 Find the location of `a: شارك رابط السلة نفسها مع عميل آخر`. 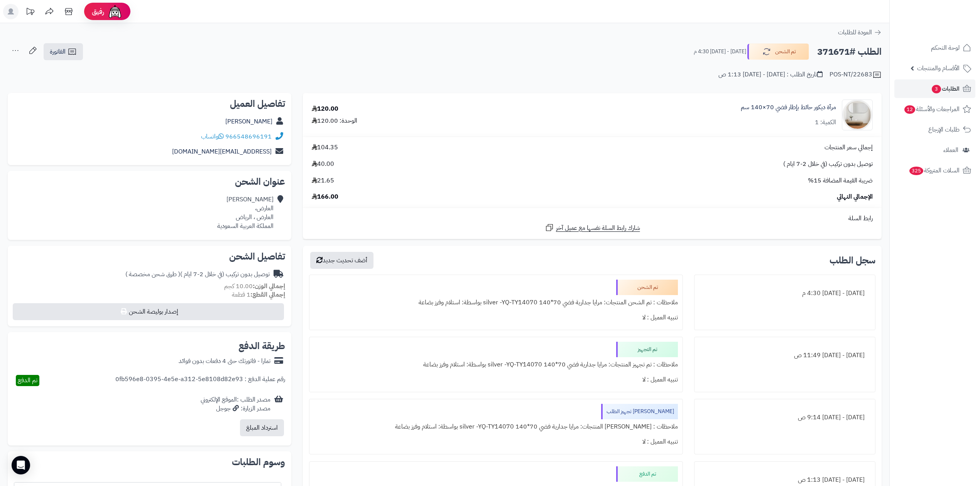

a: شارك رابط السلة نفسها مع عميل آخر is located at coordinates (592, 228).